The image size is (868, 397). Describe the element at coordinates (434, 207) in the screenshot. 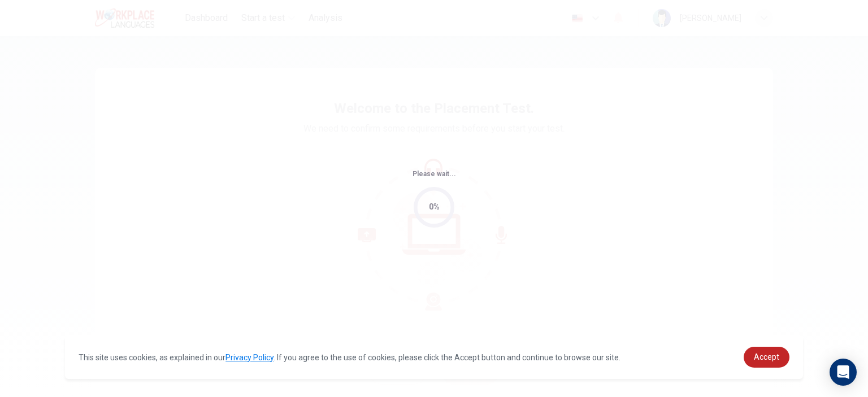

I see `div: 0%` at that location.